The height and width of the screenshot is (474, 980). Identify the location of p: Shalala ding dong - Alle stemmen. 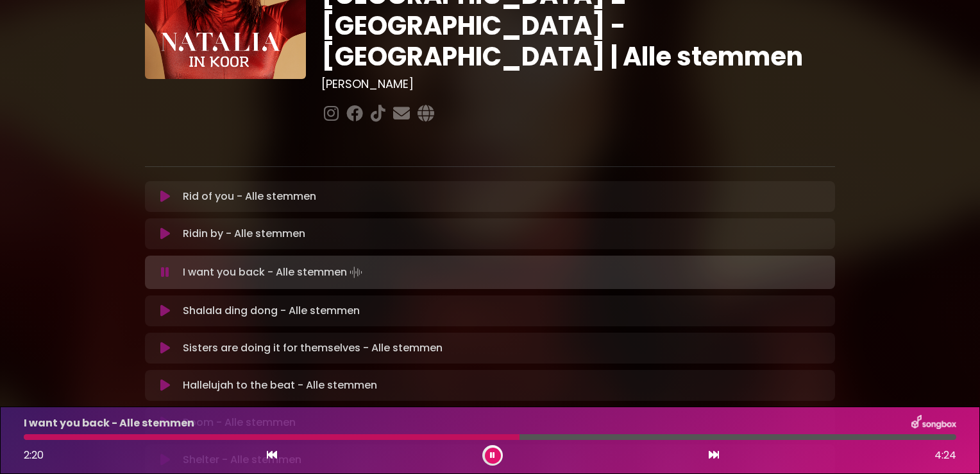
(271, 311).